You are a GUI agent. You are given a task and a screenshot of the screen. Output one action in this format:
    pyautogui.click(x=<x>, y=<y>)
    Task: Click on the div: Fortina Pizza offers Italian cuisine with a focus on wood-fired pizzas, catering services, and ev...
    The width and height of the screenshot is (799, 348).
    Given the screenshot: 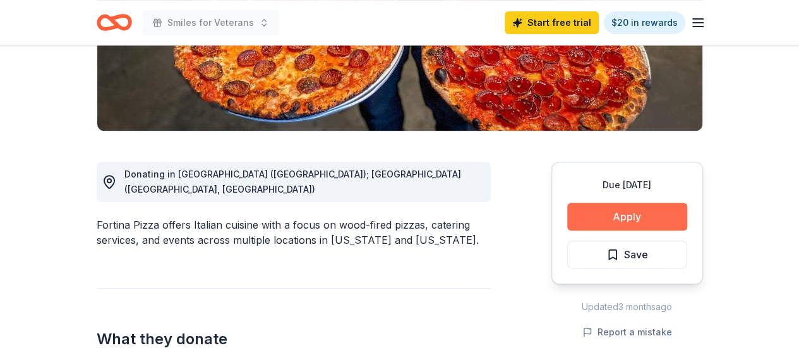 What is the action you would take?
    pyautogui.click(x=294, y=233)
    